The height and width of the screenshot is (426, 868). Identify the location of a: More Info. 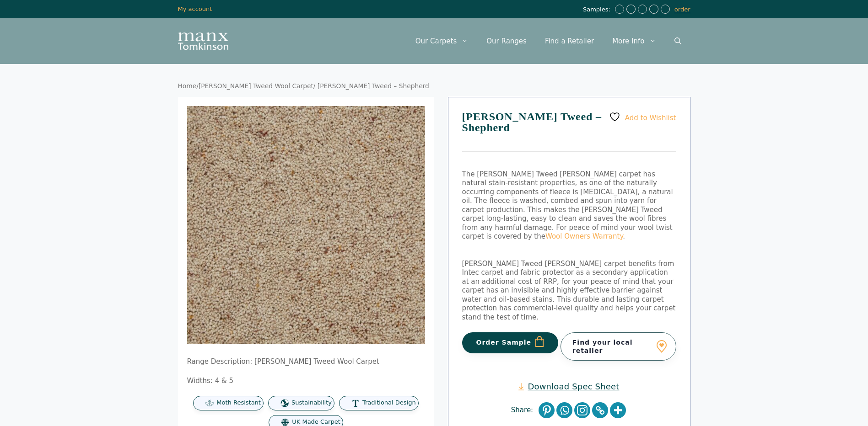
(634, 41).